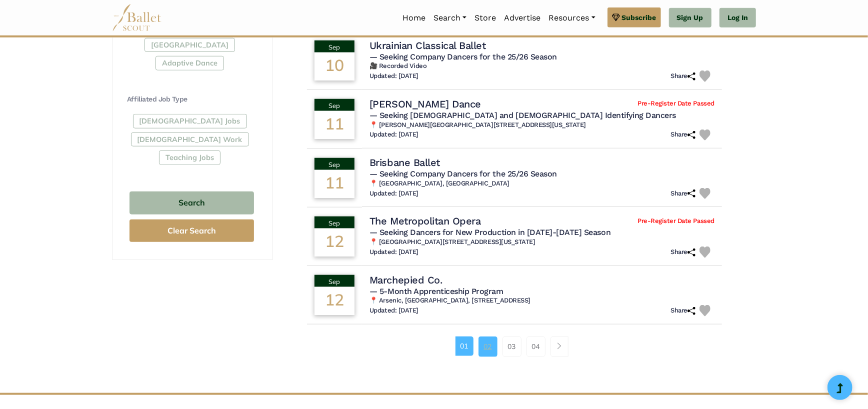 The width and height of the screenshot is (868, 409). I want to click on h4: Ukrainian Classical Ballet, so click(428, 45).